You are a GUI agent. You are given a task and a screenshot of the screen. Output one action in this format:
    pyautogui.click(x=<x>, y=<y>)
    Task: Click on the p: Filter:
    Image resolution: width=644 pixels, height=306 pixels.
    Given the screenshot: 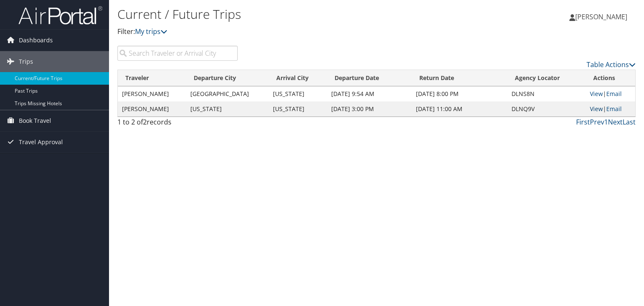 What is the action you would take?
    pyautogui.click(x=290, y=32)
    